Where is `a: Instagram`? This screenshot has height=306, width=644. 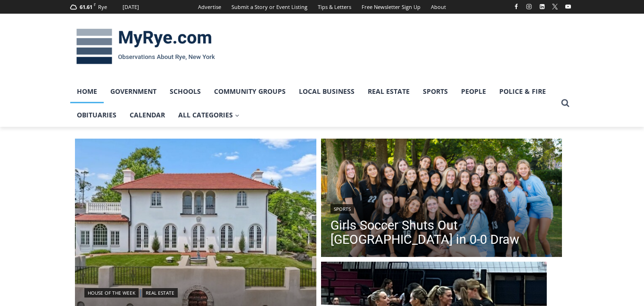 a: Instagram is located at coordinates (529, 7).